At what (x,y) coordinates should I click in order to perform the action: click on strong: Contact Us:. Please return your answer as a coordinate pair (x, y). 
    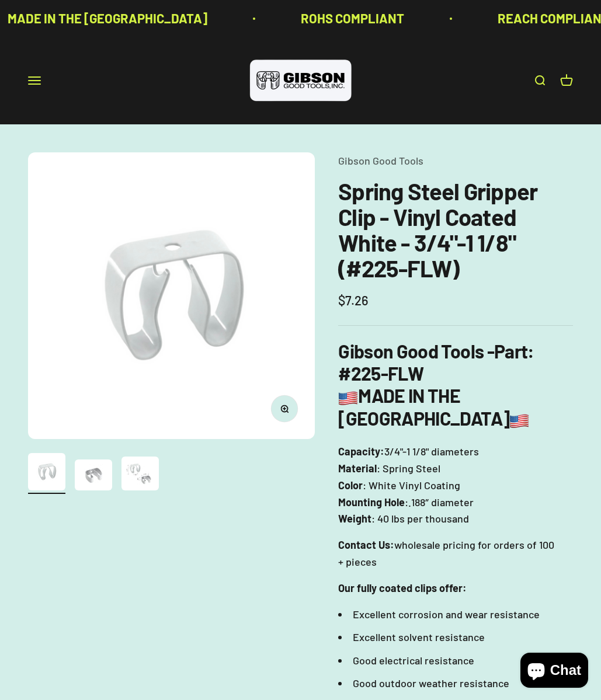
    Looking at the image, I should click on (367, 545).